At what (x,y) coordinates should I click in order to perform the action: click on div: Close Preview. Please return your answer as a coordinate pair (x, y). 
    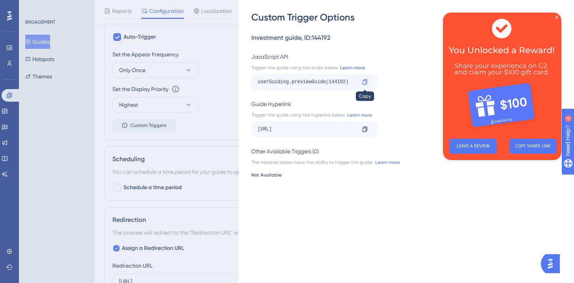
    Looking at the image, I should click on (114, 5).